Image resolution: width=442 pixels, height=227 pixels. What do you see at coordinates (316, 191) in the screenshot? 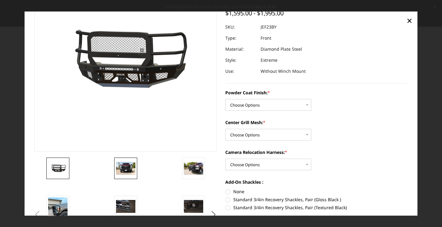
I see `label: None` at bounding box center [316, 191].